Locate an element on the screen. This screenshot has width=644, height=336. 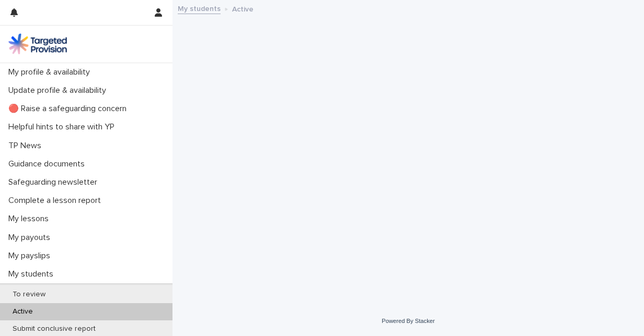
p: Guidance documents is located at coordinates (48, 164).